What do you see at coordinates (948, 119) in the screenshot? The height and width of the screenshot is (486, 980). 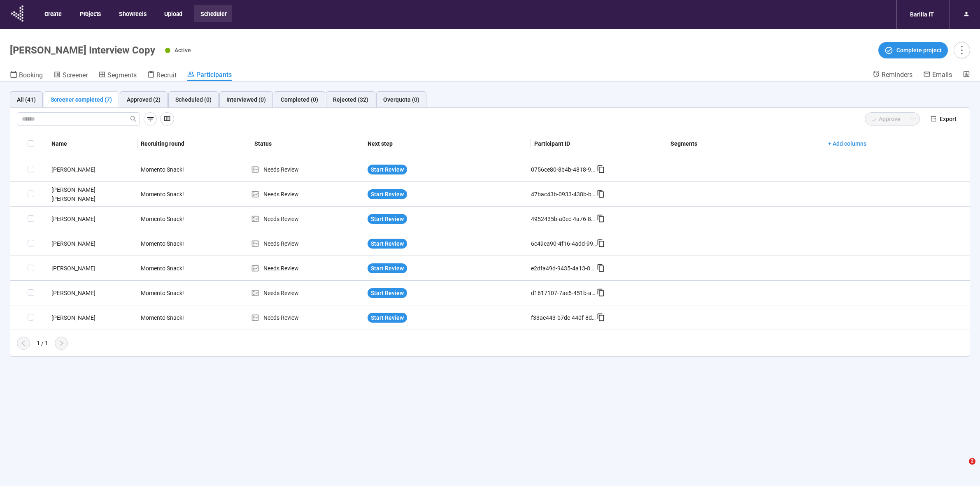 I see `span: Export` at bounding box center [948, 119].